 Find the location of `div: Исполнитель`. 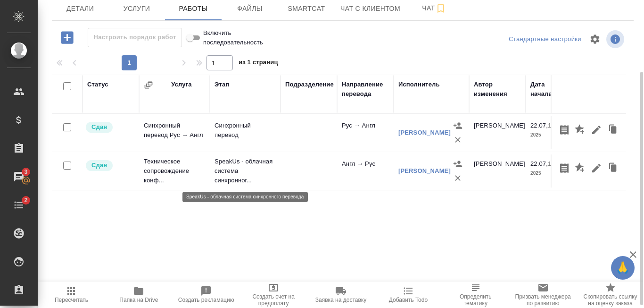

div: Исполнитель is located at coordinates (419, 84).